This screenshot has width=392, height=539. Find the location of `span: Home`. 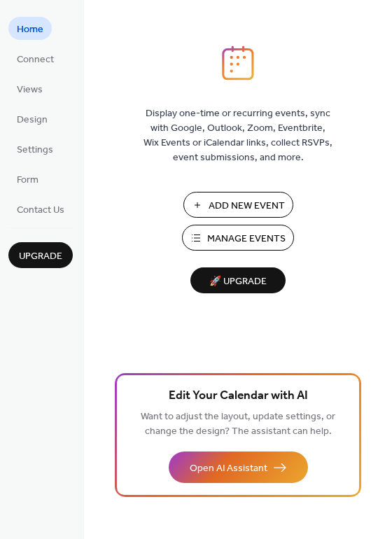

span: Home is located at coordinates (30, 30).